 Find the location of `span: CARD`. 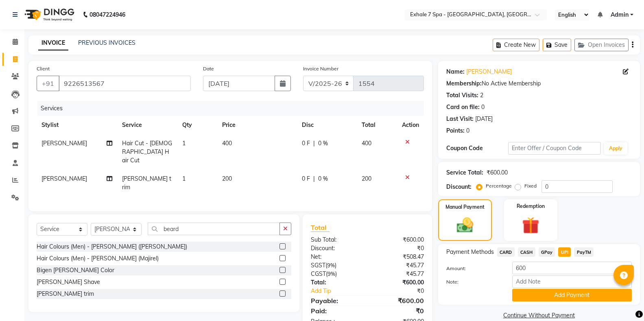

span: CARD is located at coordinates (505, 252).